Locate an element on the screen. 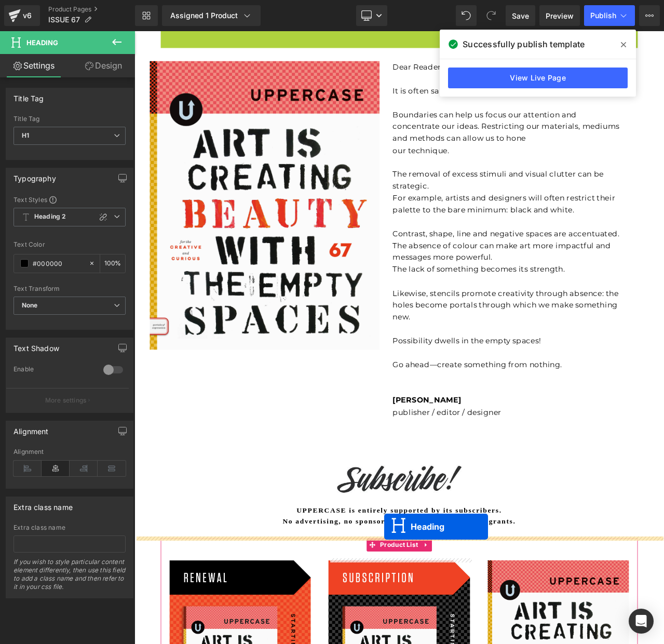 This screenshot has width=664, height=644. button: Undo is located at coordinates (466, 16).